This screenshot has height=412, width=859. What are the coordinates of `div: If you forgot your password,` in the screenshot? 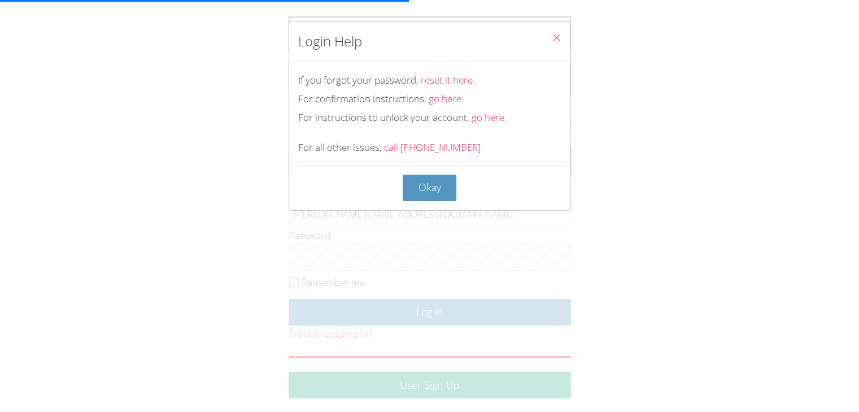 It's located at (430, 80).